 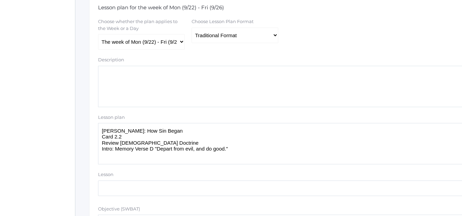 I want to click on label: Lesson, so click(x=106, y=175).